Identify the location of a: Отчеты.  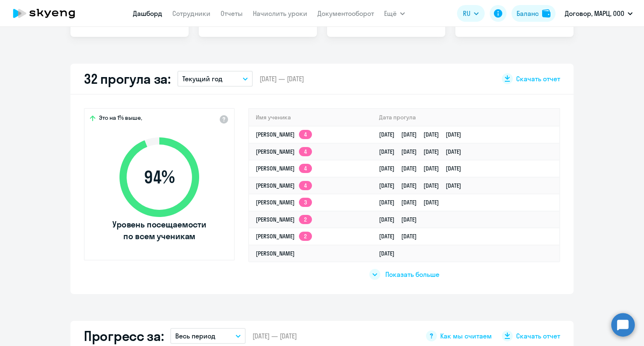
(231, 14).